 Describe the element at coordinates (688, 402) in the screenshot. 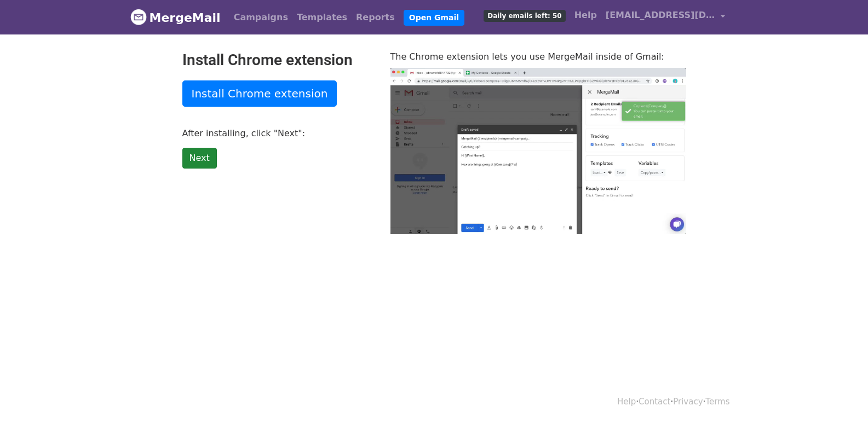

I see `a: Privacy` at that location.